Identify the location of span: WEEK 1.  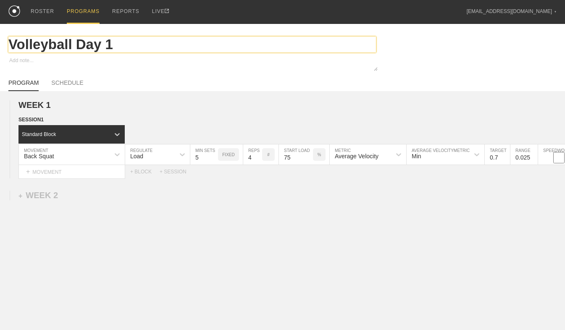
(34, 105).